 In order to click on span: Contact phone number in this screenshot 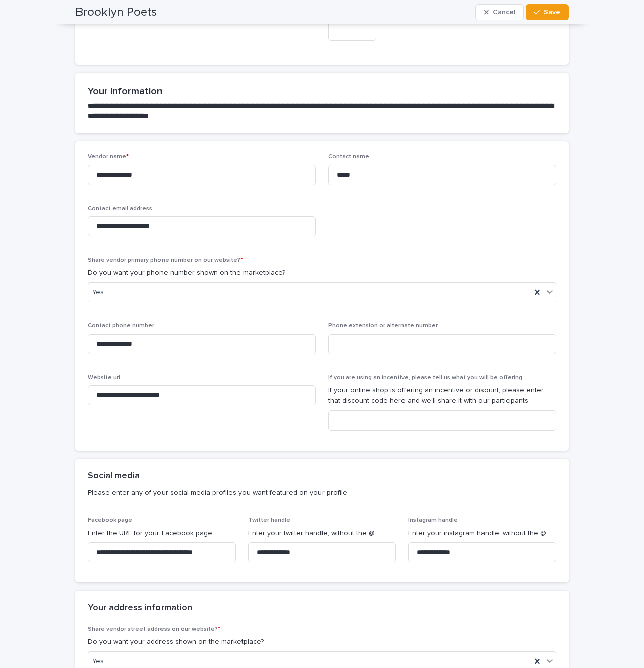, I will do `click(121, 326)`.